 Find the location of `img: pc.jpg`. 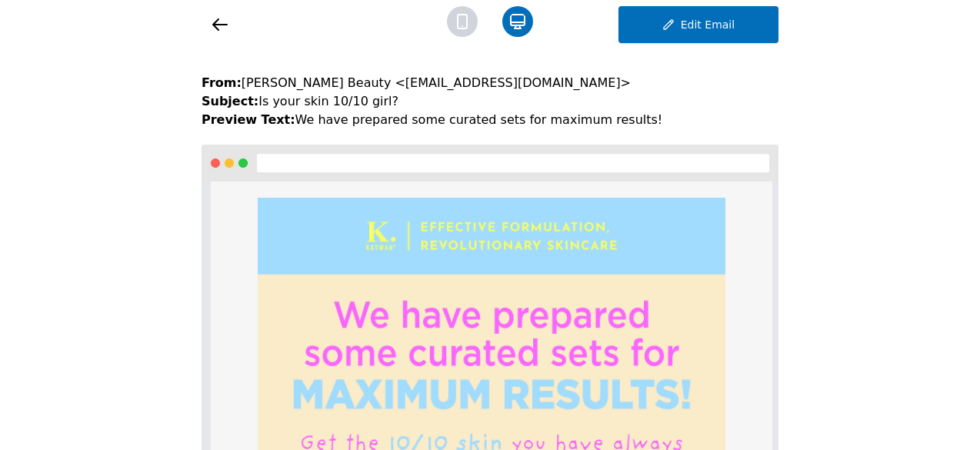

img: pc.jpg is located at coordinates (490, 163).